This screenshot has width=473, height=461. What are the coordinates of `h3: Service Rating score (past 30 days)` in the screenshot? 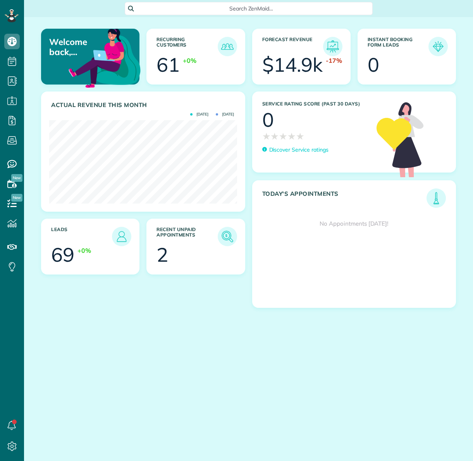 It's located at (316, 104).